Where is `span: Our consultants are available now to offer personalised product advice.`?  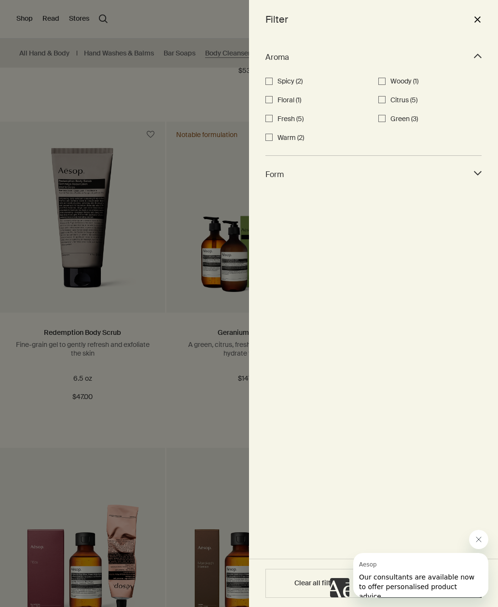
span: Our consultants are available now to offer personalised product advice. is located at coordinates (63, 34).